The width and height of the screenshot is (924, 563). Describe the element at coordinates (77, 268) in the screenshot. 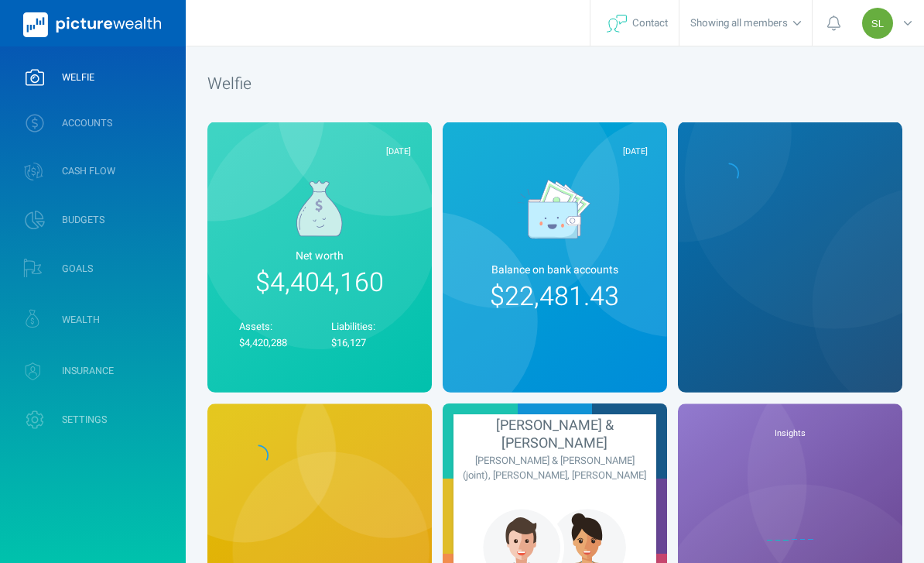

I see `span: GOALS` at that location.